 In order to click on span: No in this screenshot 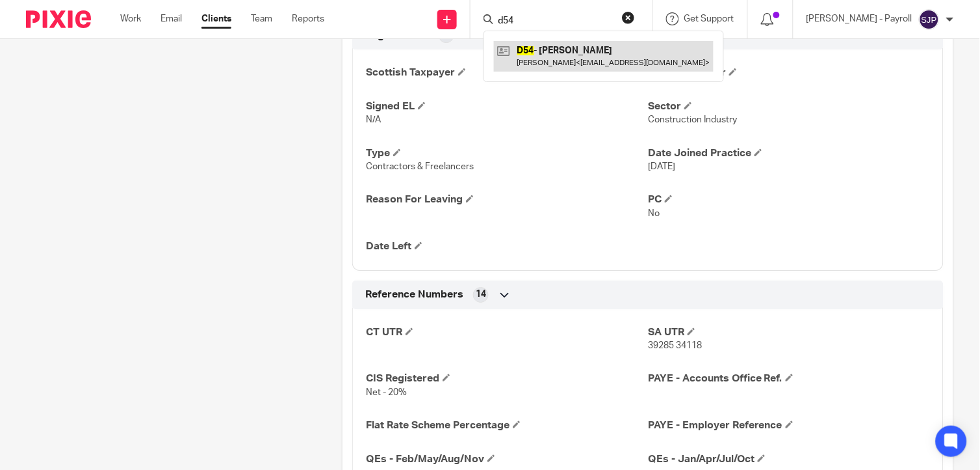, I will do `click(654, 214)`.